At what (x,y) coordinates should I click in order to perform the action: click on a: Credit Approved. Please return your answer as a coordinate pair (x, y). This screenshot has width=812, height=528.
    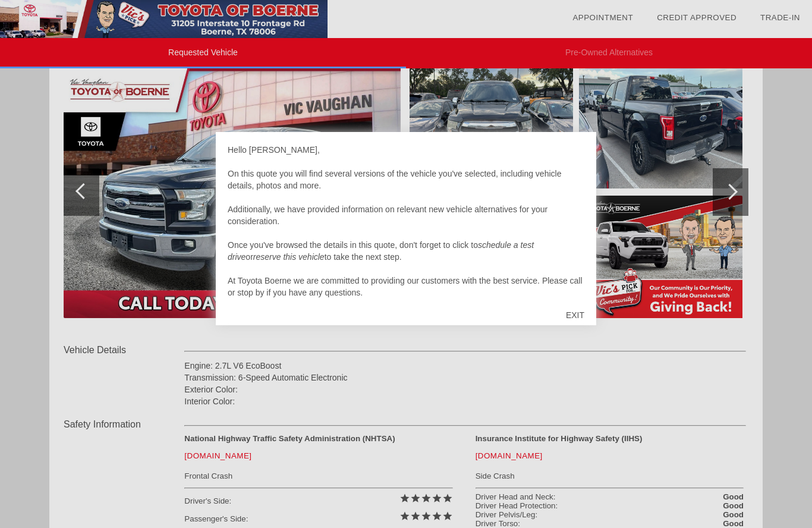
    Looking at the image, I should click on (697, 17).